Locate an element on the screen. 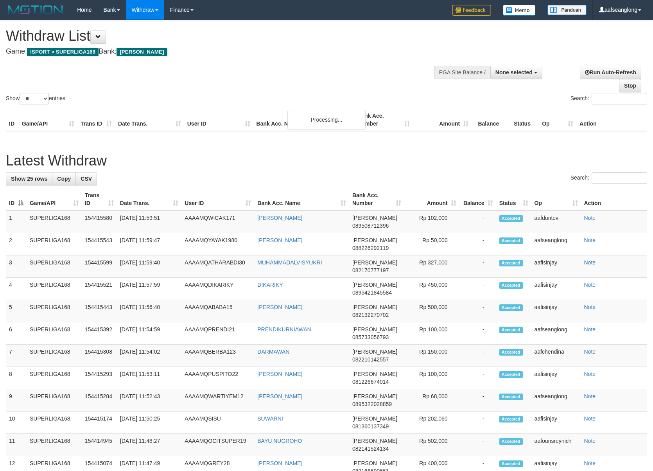 The height and width of the screenshot is (471, 653). th: Amount is located at coordinates (442, 120).